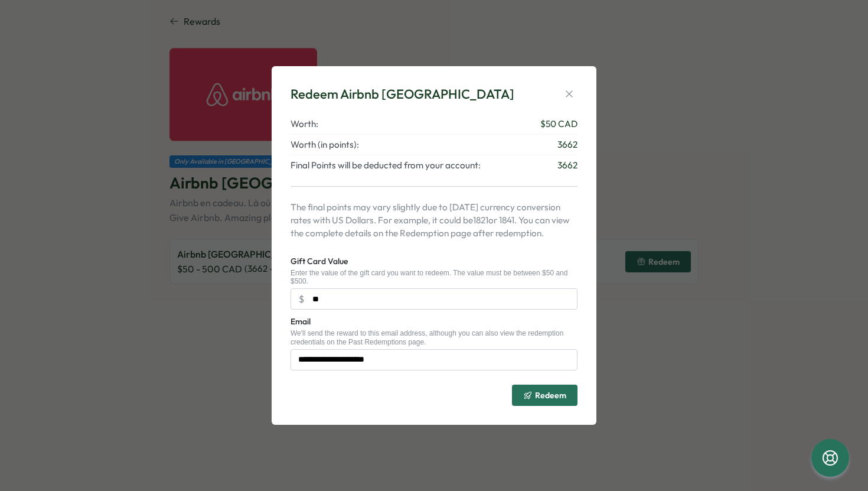  What do you see at coordinates (324, 145) in the screenshot?
I see `span: Worth (in points):` at bounding box center [324, 145].